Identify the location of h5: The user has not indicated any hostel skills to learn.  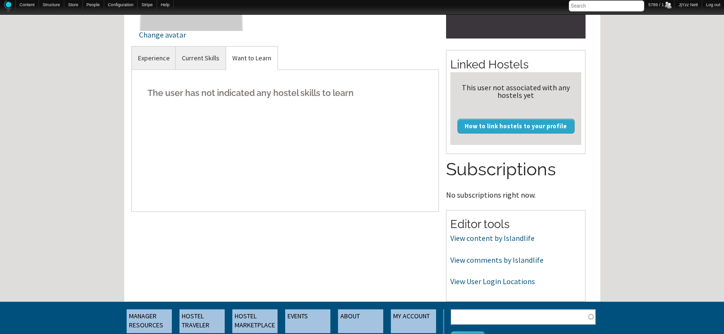
(285, 93).